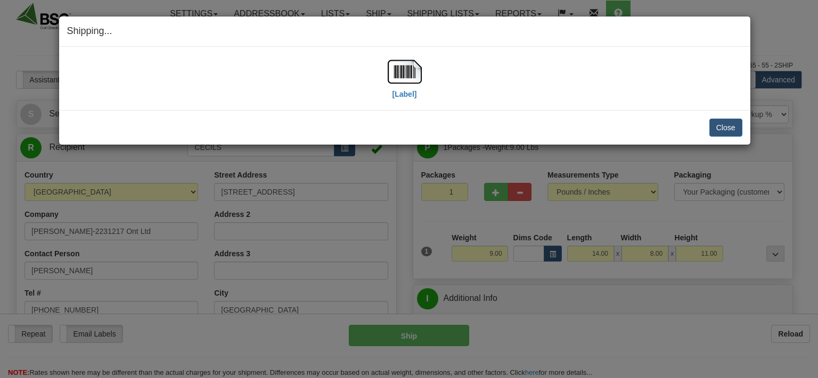 This screenshot has width=818, height=378. Describe the element at coordinates (89, 31) in the screenshot. I see `span: Shipping...` at that location.